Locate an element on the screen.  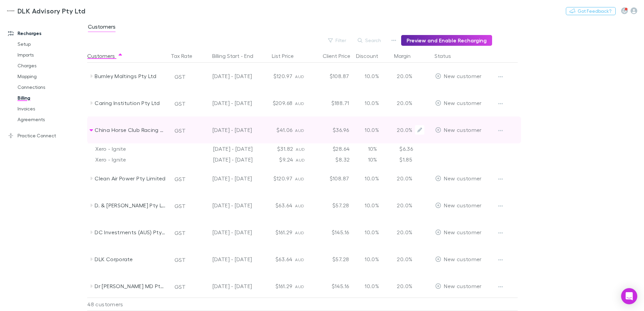
a: Practice Connect is located at coordinates (46, 135).